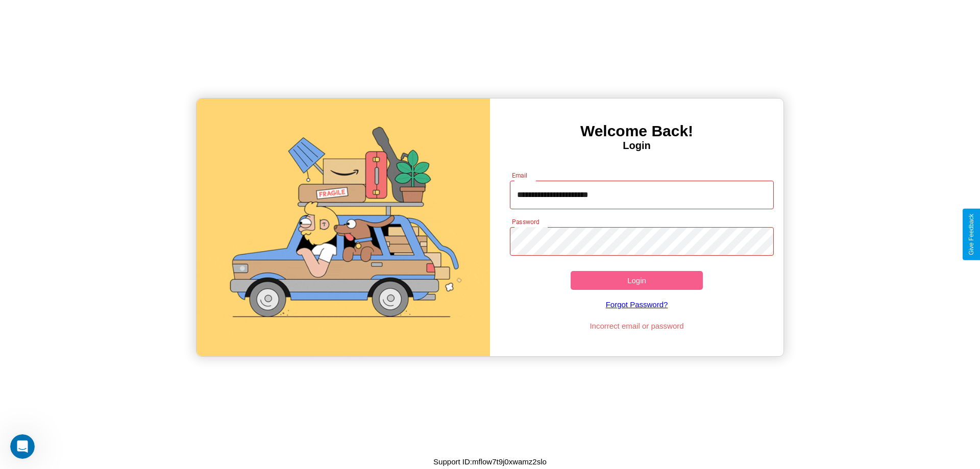 This screenshot has width=980, height=469. What do you see at coordinates (636, 146) in the screenshot?
I see `h4: Login` at bounding box center [636, 146].